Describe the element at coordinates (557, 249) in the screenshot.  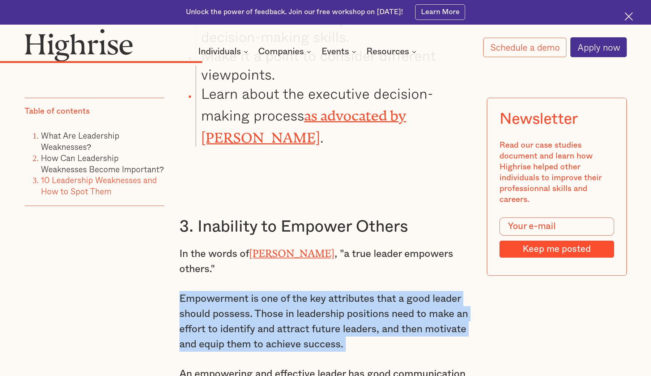
I see `input: Keep me posted` at that location.